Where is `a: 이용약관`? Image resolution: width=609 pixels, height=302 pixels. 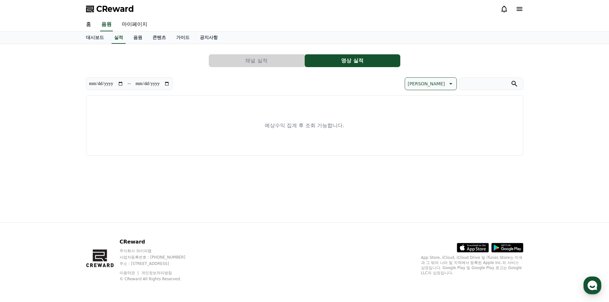 a: 이용약관 is located at coordinates (129, 273).